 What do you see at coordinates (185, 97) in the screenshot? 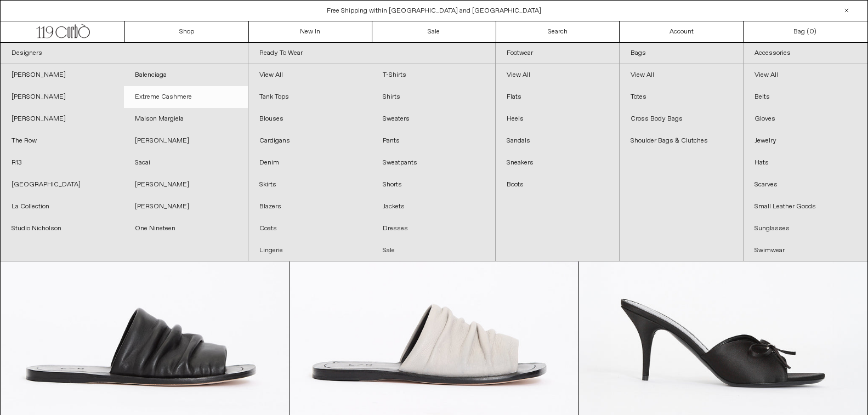
I see `a: Extreme Cashmere` at bounding box center [185, 97].